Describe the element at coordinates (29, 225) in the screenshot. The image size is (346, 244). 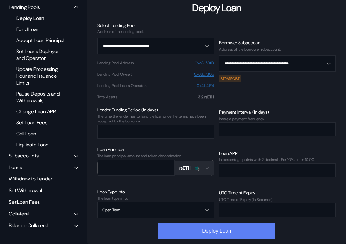
I see `div: Balance Collateral` at that location.